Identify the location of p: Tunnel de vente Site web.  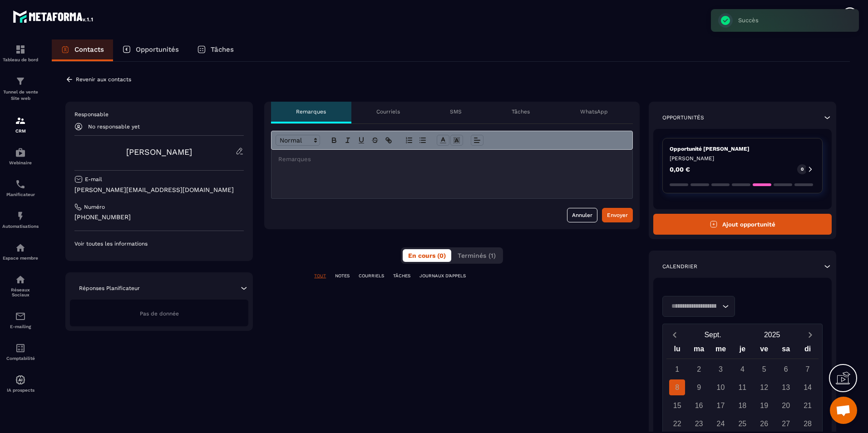
(21, 96).